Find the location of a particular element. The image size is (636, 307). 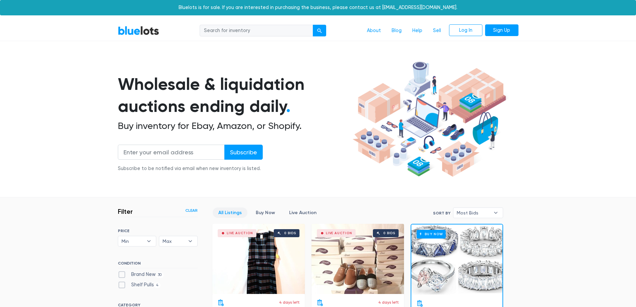

a: All Listings is located at coordinates (230, 212).